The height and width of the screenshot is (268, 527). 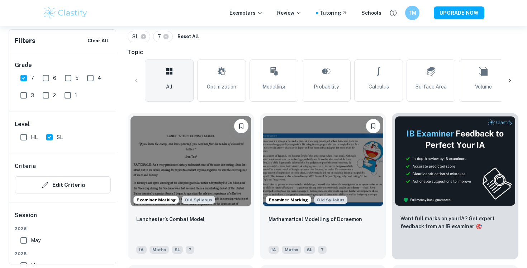 What do you see at coordinates (221, 87) in the screenshot?
I see `span: Optimization` at bounding box center [221, 87].